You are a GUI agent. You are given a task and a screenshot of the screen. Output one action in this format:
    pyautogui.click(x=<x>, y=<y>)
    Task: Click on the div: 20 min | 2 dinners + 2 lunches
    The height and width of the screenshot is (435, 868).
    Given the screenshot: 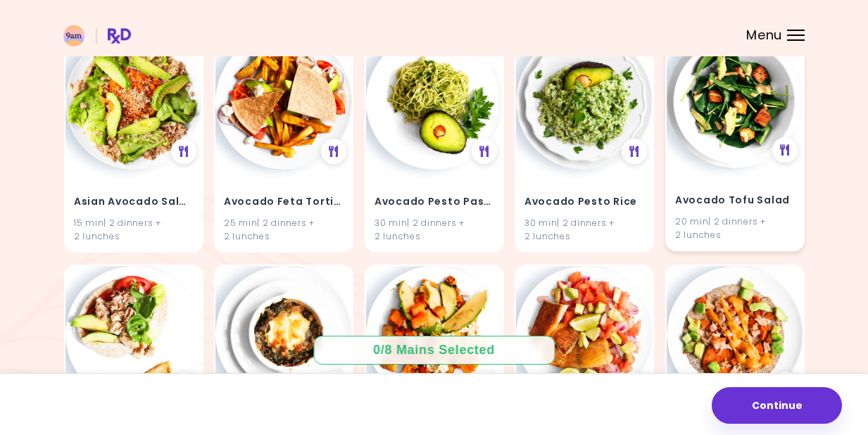 What is the action you would take?
    pyautogui.click(x=735, y=228)
    